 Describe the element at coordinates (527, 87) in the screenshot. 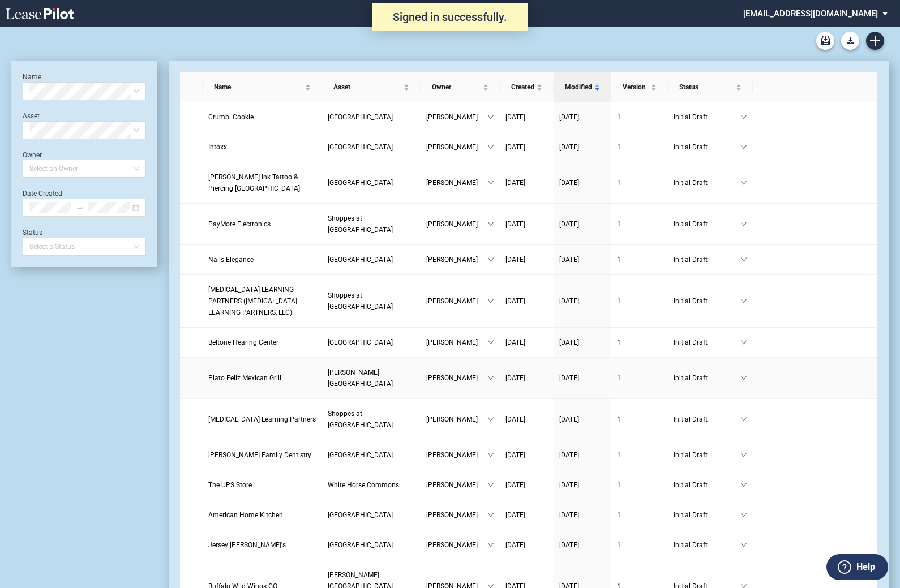

I see `th: Created` at that location.